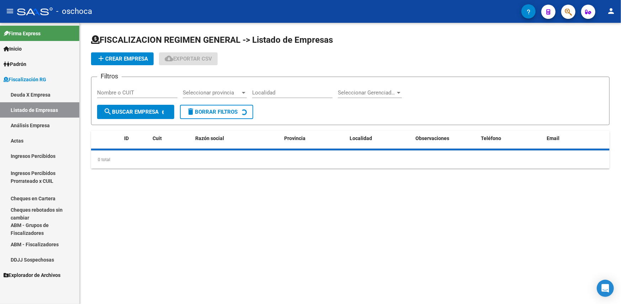  Describe the element at coordinates (122, 59) in the screenshot. I see `button: Crear Empresa` at that location.